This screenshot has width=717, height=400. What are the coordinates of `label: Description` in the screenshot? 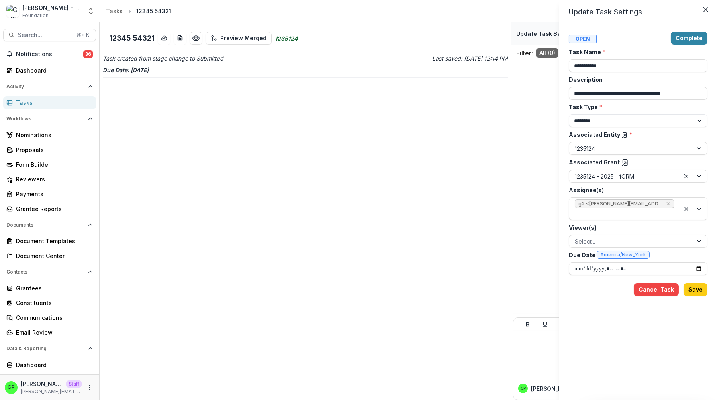 It's located at (636, 79).